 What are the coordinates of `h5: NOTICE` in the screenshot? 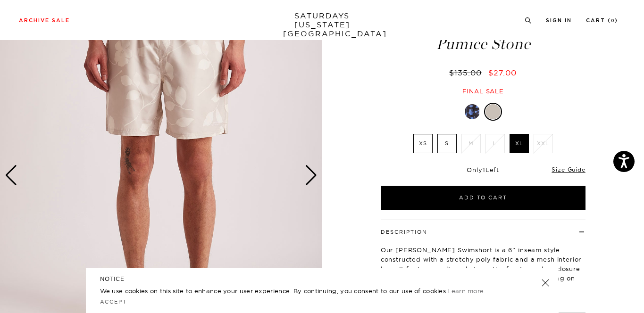 It's located at (323, 279).